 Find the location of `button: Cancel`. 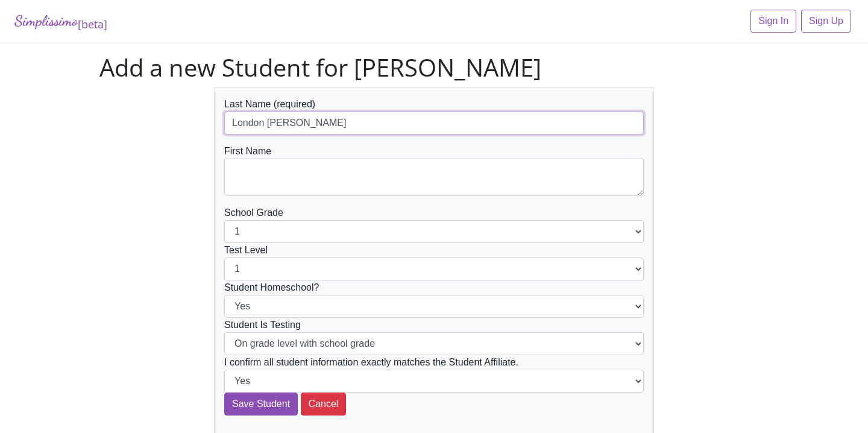

button: Cancel is located at coordinates (324, 404).